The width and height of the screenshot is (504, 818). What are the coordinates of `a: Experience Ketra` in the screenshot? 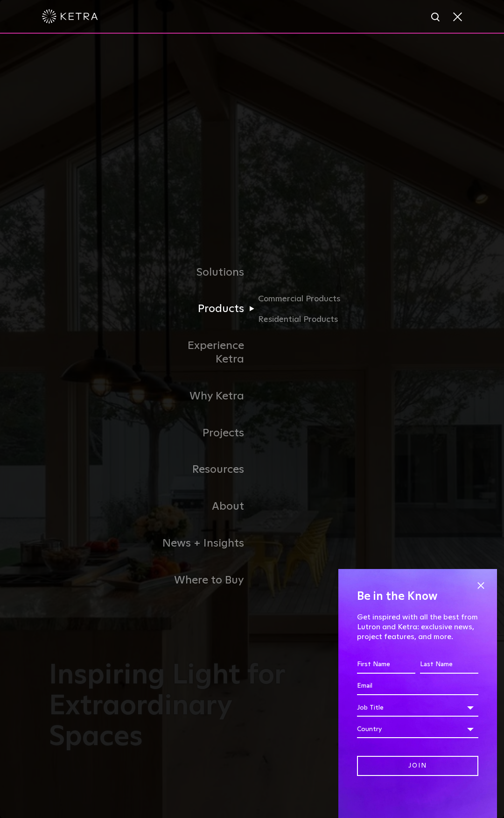 It's located at (204, 353).